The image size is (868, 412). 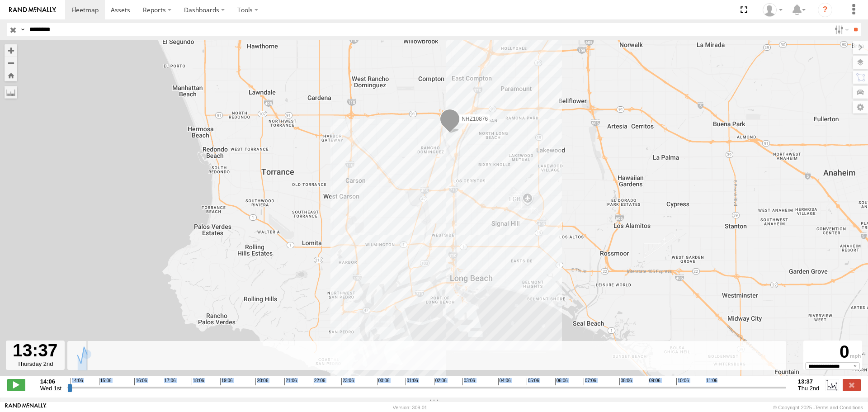 I want to click on span: 16:06, so click(x=141, y=382).